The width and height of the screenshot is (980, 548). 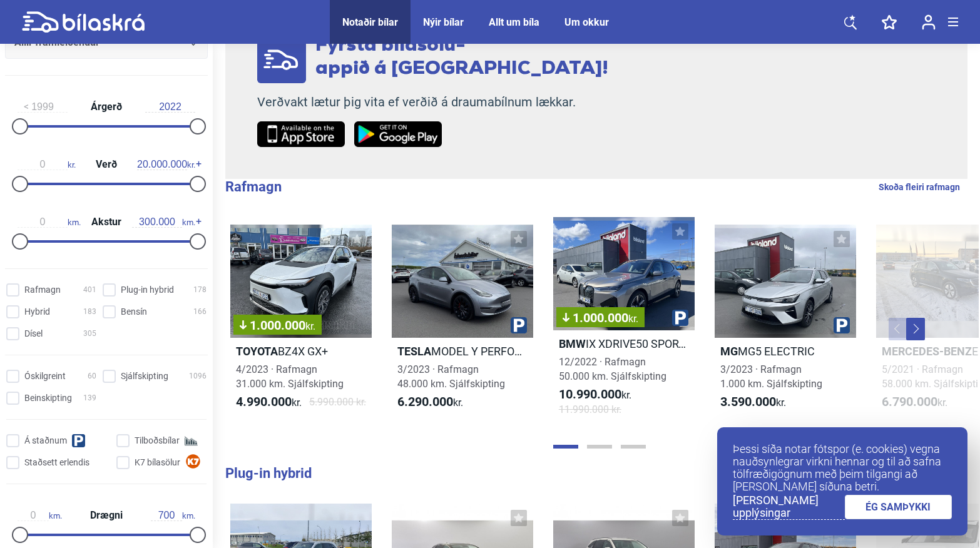 I want to click on span: 178, so click(x=200, y=289).